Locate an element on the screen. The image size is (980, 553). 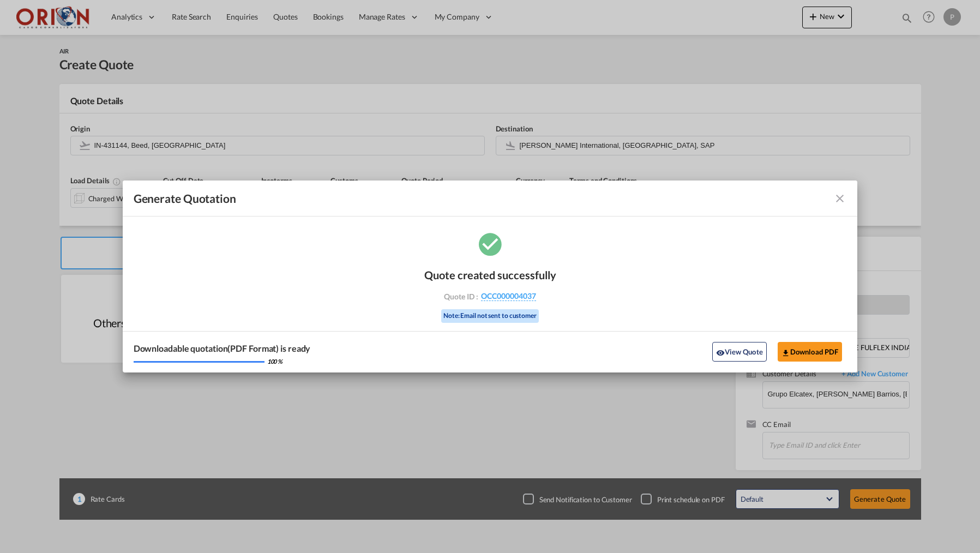
div: Quote created successfully is located at coordinates (490, 275).